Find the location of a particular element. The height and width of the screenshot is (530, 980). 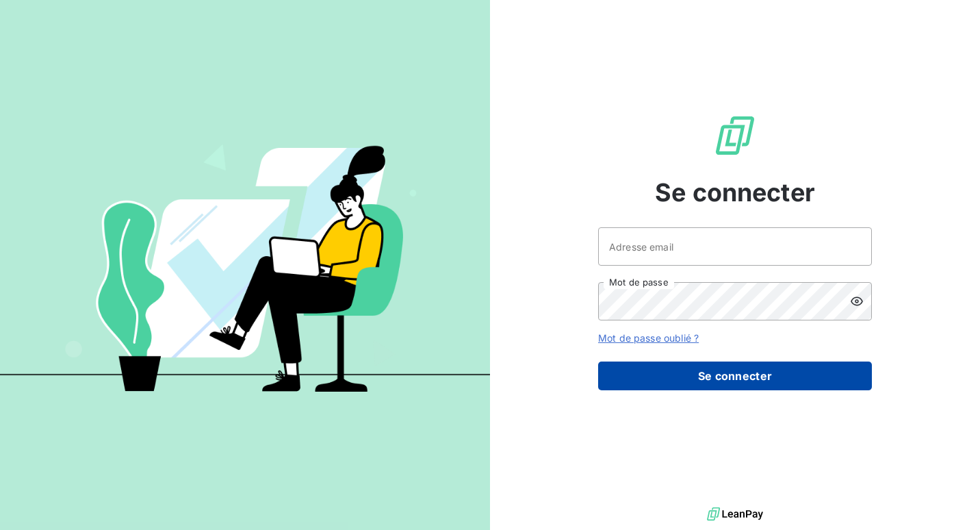

button: Se connecter is located at coordinates (735, 376).